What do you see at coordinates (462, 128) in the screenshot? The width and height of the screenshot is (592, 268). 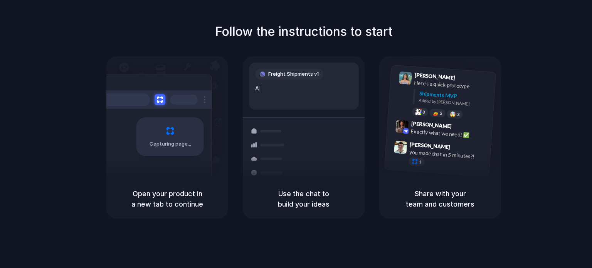 I see `span: 9:42 AM` at bounding box center [462, 128].